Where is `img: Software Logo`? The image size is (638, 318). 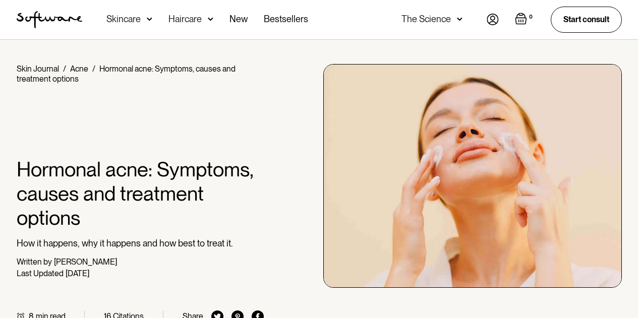
img: Software Logo is located at coordinates (49, 20).